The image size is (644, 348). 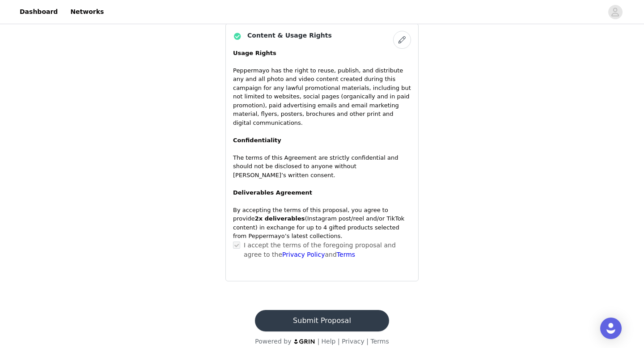 I want to click on strong: Deliverables Agreement, so click(x=272, y=192).